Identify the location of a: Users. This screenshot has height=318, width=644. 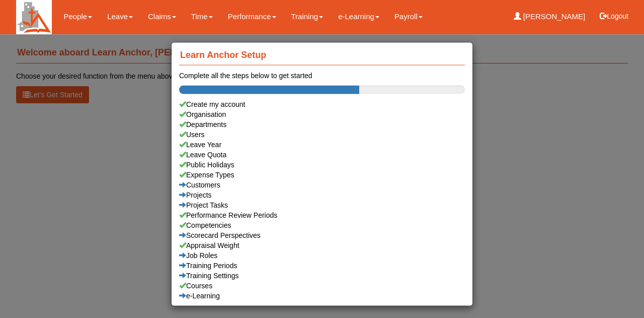
(322, 134).